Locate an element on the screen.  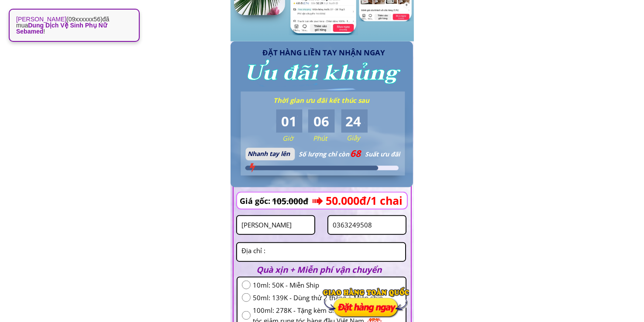
h3: Giá gốc: is located at coordinates (256, 201).